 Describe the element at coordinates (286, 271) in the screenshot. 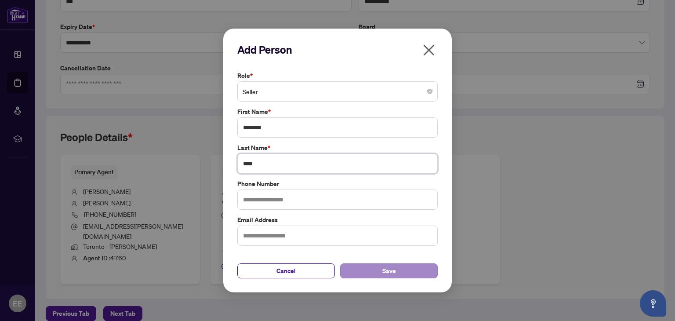

I see `span: Cancel` at that location.